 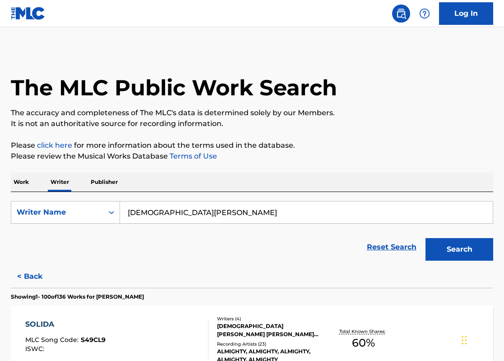 I want to click on div: Writer Name, so click(x=57, y=212).